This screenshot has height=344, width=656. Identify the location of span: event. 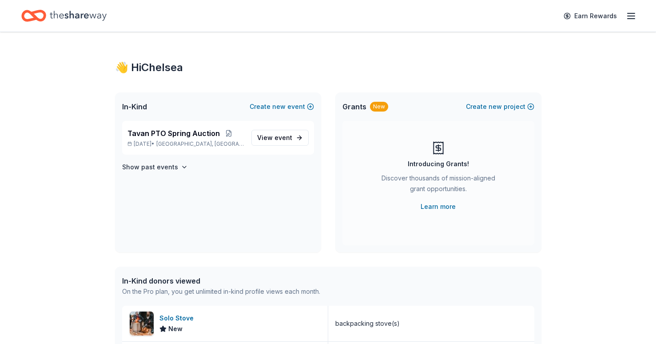
(283, 137).